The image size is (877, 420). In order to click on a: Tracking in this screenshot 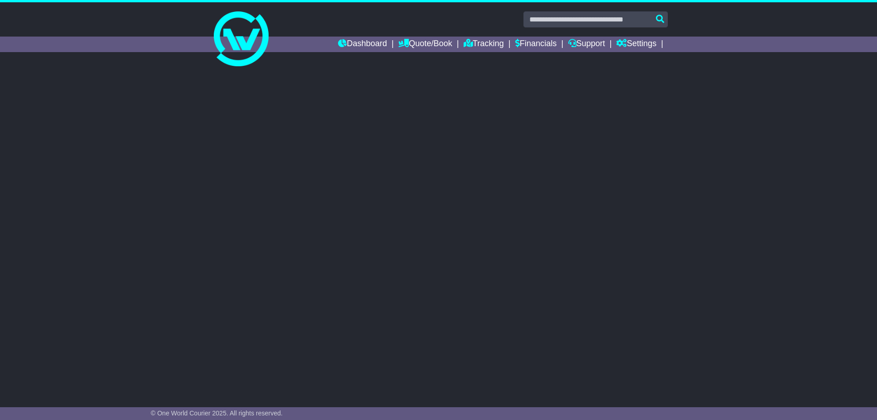, I will do `click(484, 44)`.